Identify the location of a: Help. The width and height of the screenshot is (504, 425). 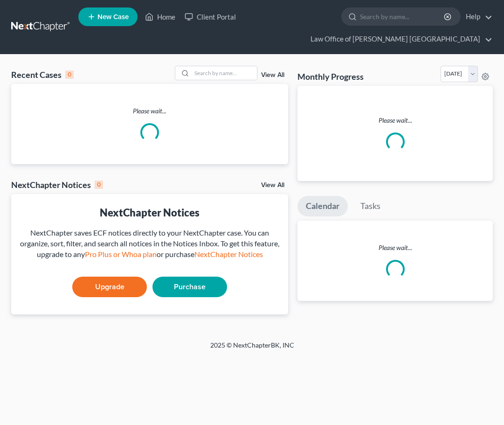
(476, 17).